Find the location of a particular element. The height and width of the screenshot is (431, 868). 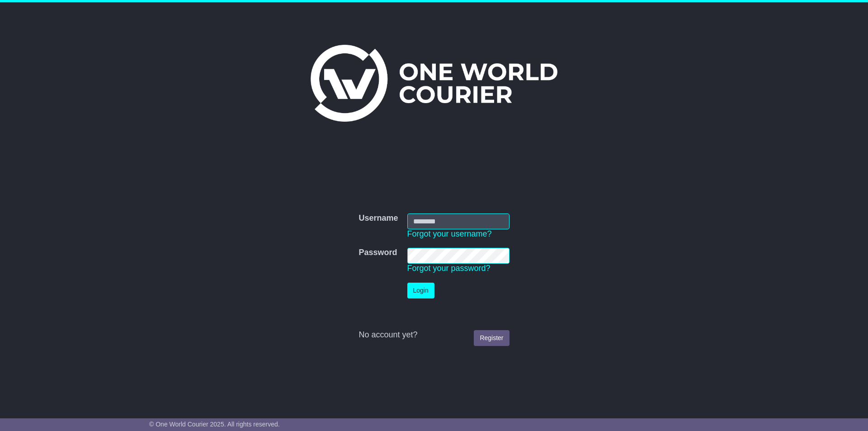

a: Forgot your password? is located at coordinates (449, 268).